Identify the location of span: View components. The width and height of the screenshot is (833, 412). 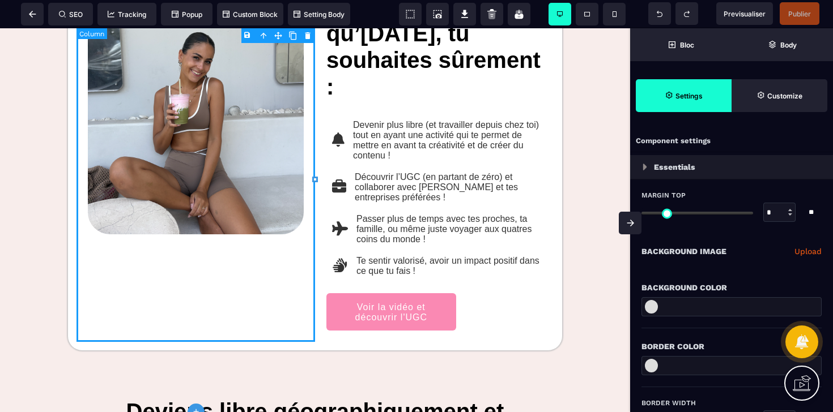
(410, 14).